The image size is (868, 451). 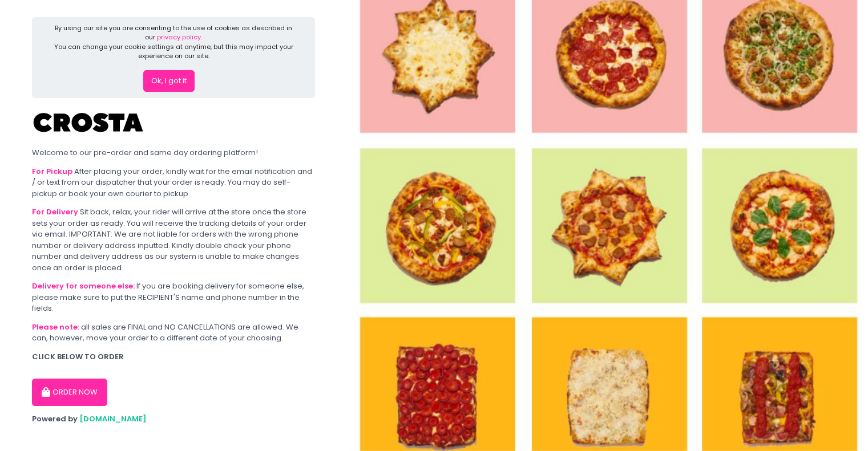 I want to click on img: Crosta Pizzeria, so click(x=89, y=122).